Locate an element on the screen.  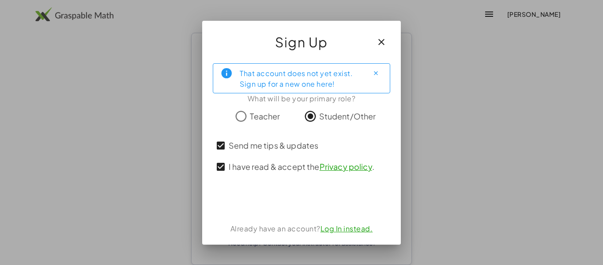
span: I have read & accept the . is located at coordinates (302, 166).